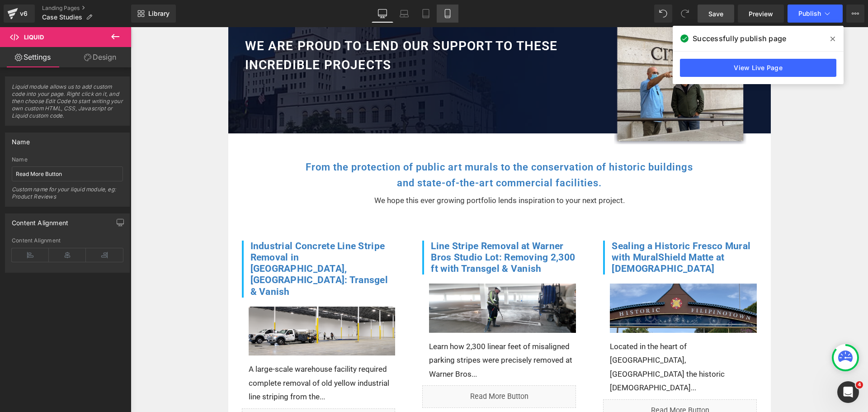  Describe the element at coordinates (159, 13) in the screenshot. I see `span: Library` at that location.